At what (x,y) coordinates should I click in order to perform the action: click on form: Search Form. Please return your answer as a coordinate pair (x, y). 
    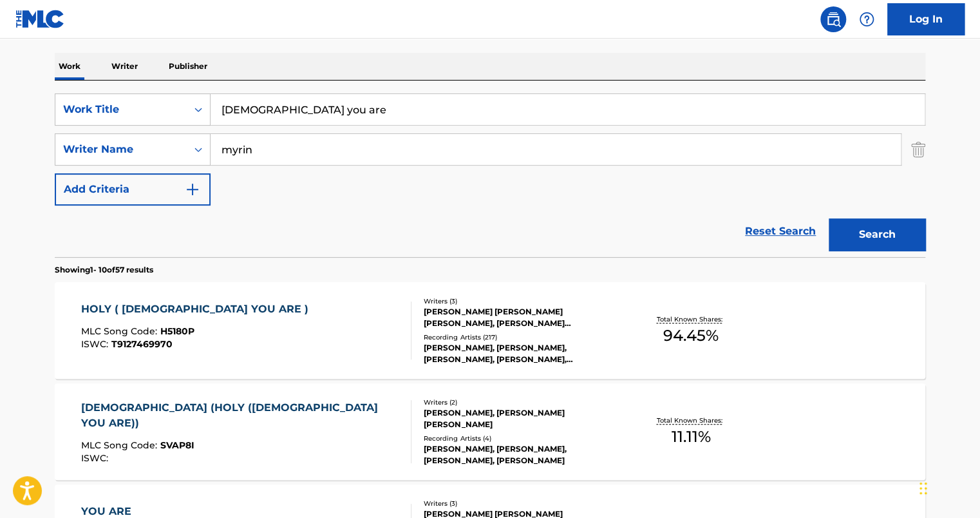
    Looking at the image, I should click on (490, 176).